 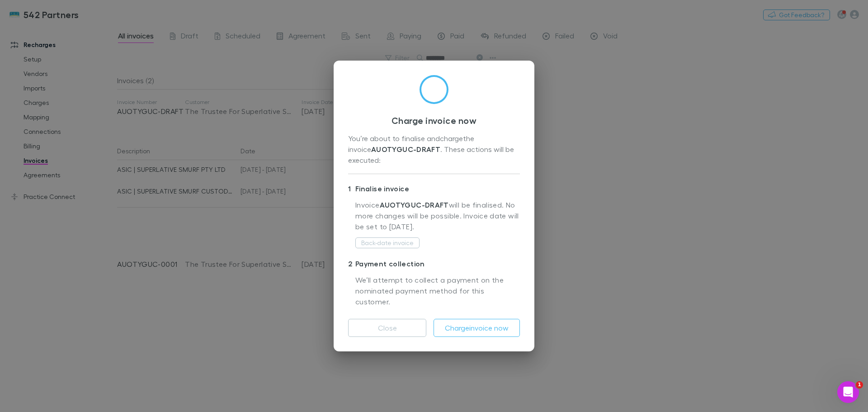 I want to click on p: Finalise invoice, so click(x=434, y=188).